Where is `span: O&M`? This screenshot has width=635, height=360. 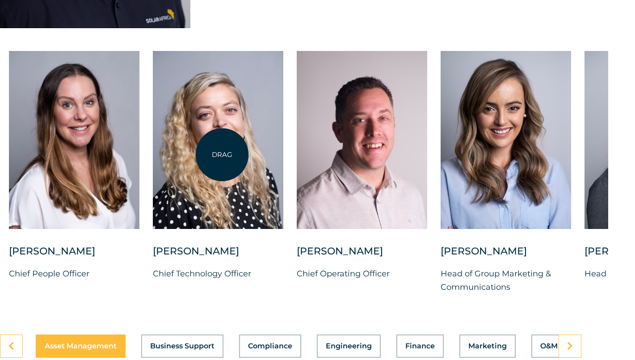
span: O&M is located at coordinates (548, 346).